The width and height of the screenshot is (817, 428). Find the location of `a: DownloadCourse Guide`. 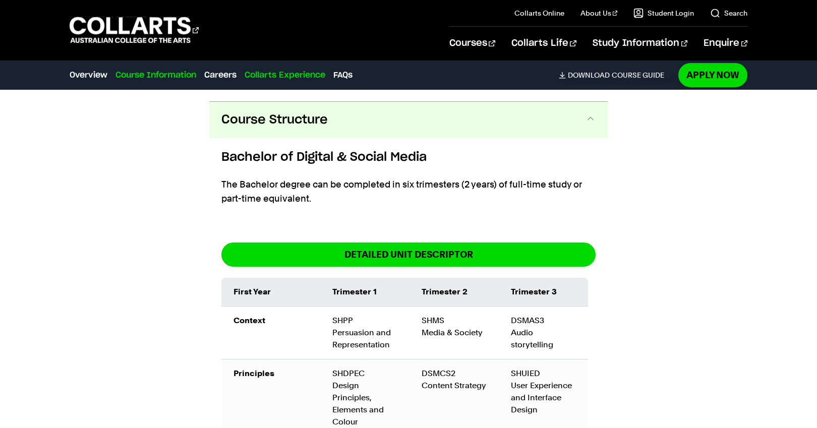

a: DownloadCourse Guide is located at coordinates (615, 75).